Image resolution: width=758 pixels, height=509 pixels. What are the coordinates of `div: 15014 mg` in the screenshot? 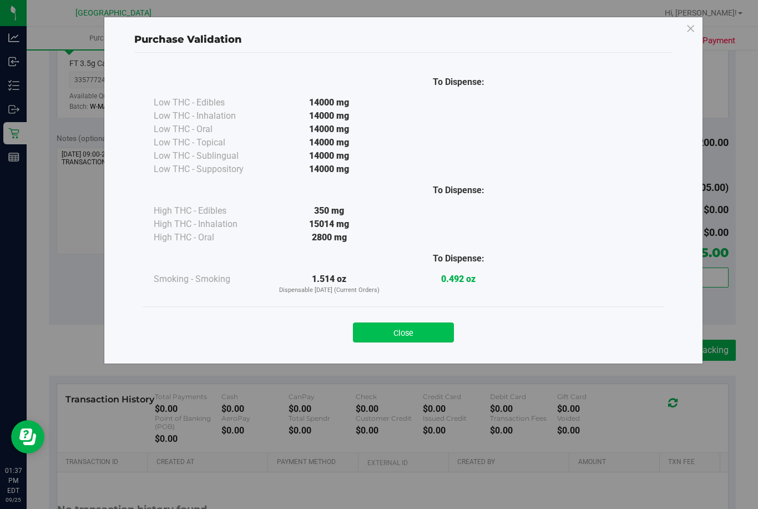 It's located at (329, 224).